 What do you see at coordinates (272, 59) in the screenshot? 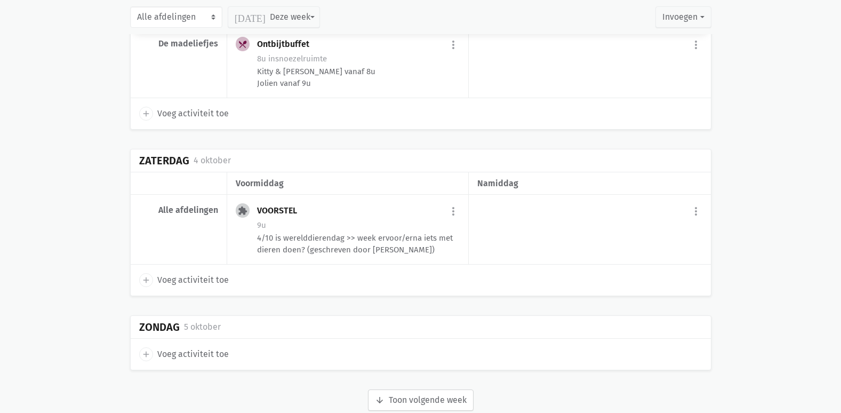
I see `span: in` at bounding box center [272, 59].